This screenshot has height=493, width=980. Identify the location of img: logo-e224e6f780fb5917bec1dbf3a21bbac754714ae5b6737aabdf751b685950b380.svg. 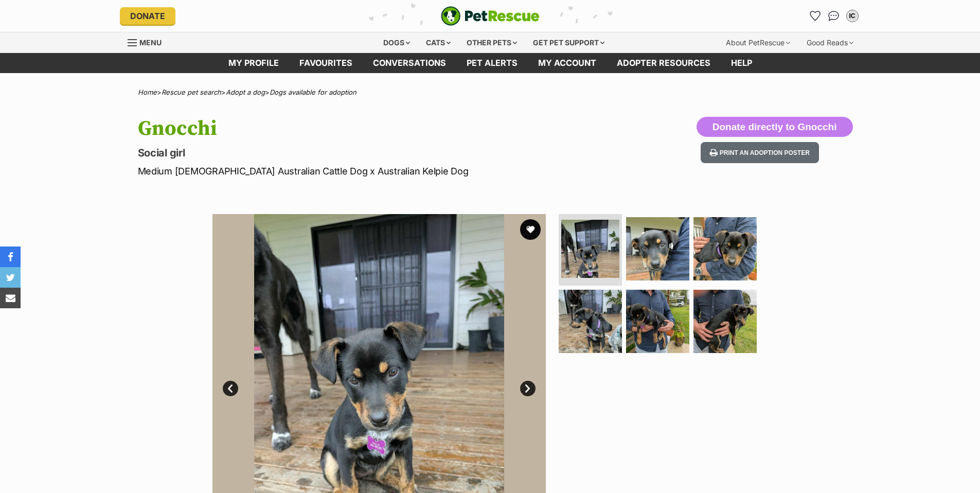
(490, 16).